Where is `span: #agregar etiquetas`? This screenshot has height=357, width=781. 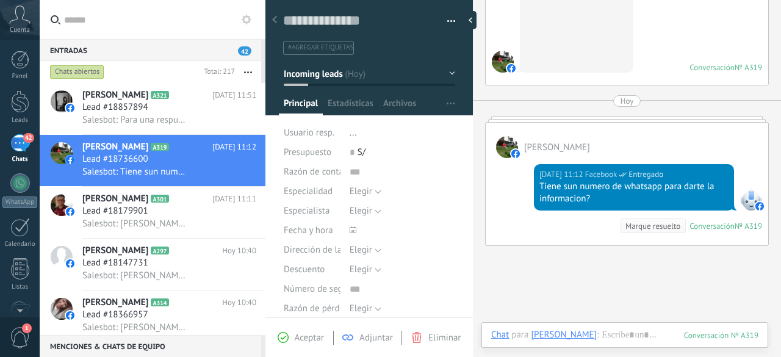 span: #agregar etiquetas is located at coordinates (320, 48).